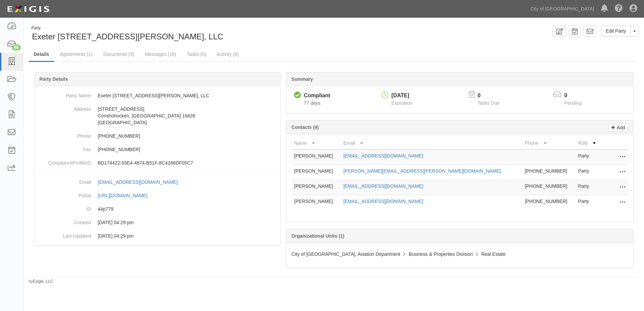 The image size is (644, 311). I want to click on p: BD174422-53E4-4874-B51F-8C4286DF05C7, so click(187, 163).